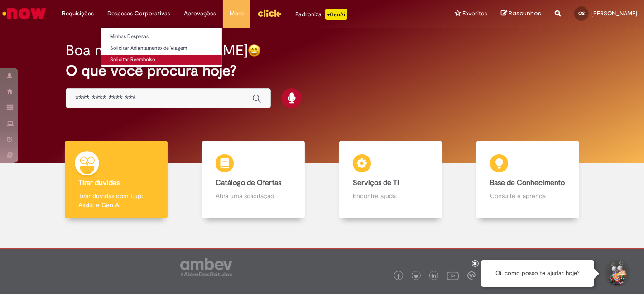  Describe the element at coordinates (391, 196) in the screenshot. I see `p: Encontre ajuda` at that location.